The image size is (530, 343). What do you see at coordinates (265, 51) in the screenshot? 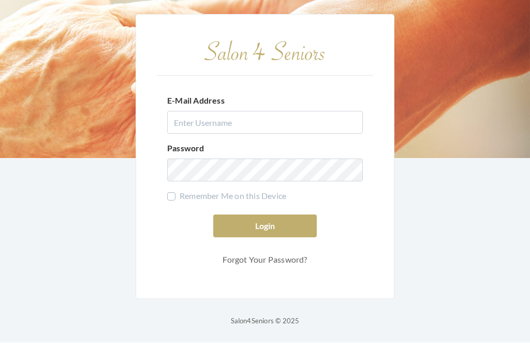
I see `img: Salon 4 Seniors` at bounding box center [265, 51].